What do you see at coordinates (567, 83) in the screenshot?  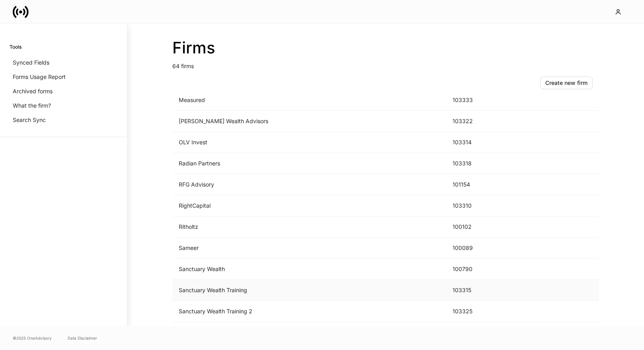 I see `div: Create new firm` at bounding box center [567, 83].